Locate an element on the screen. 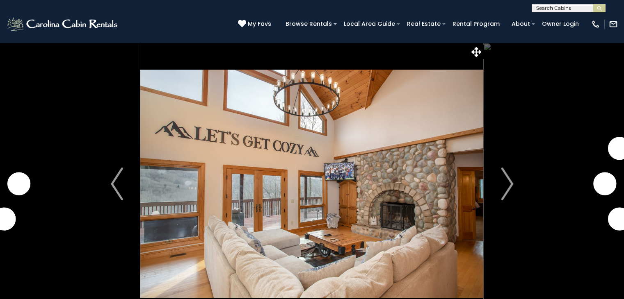 This screenshot has height=299, width=624. a: Local Area Guide is located at coordinates (369, 24).